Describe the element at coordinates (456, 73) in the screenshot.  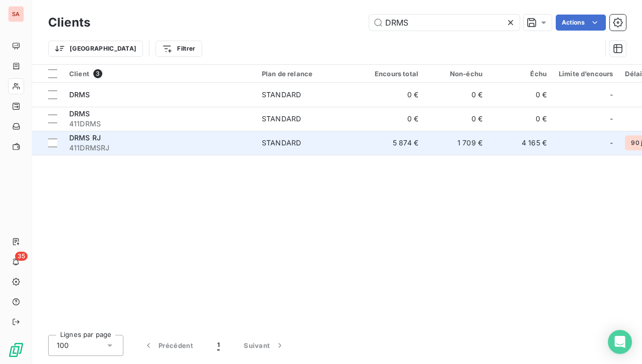
I see `div: Non-échu` at that location.